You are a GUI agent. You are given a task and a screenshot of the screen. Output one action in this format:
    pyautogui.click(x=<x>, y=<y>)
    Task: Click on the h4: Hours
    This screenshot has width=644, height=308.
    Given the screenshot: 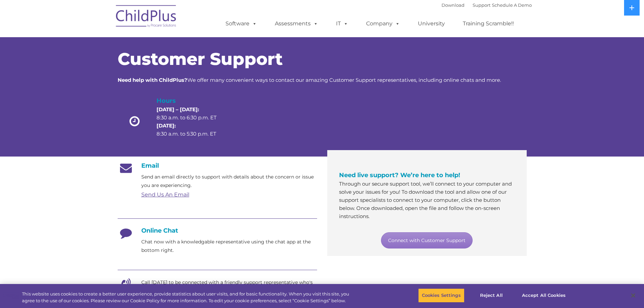 What is the action you would take?
    pyautogui.click(x=193, y=101)
    